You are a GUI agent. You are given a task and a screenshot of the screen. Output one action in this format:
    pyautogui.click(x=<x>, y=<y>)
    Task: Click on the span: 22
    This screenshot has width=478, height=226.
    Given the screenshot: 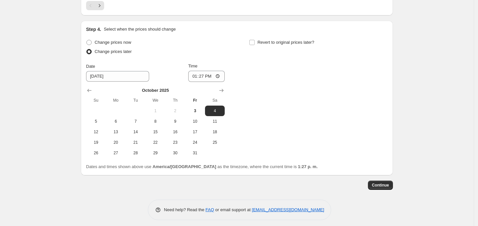 What is the action you would take?
    pyautogui.click(x=156, y=142)
    